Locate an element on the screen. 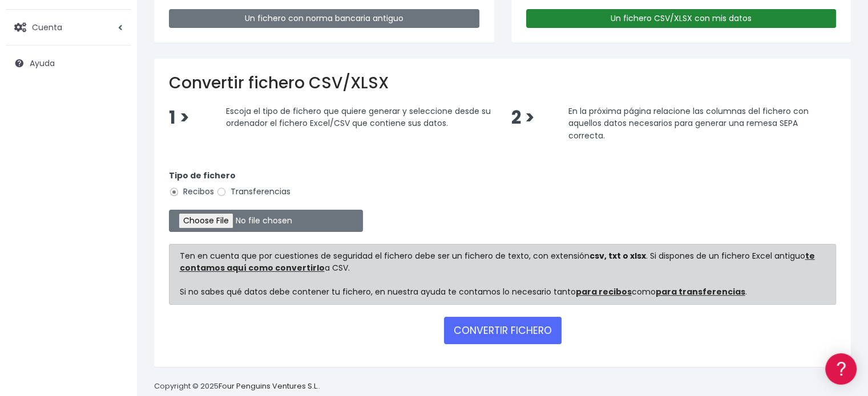 This screenshot has height=396, width=868. button: CONVERTIR FICHERO is located at coordinates (503, 331).